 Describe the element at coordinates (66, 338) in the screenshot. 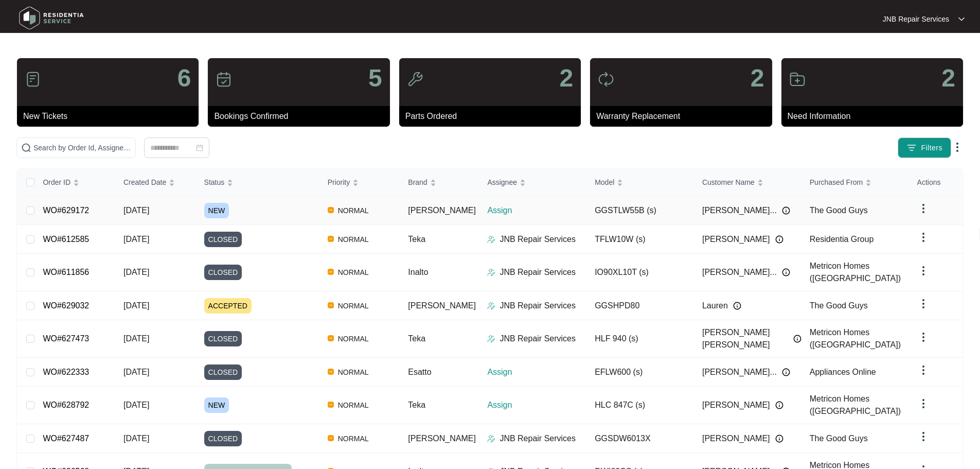

I see `a: WO#627473` at that location.